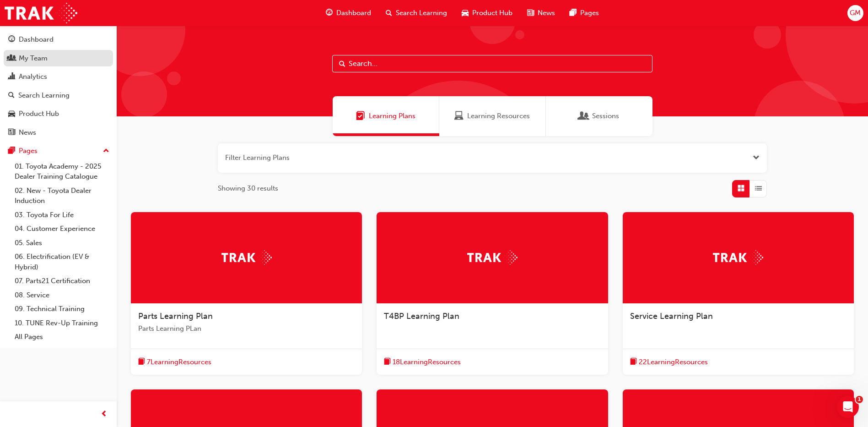 The image size is (868, 427). I want to click on a: 06. Electrification (EV & Hybrid), so click(62, 262).